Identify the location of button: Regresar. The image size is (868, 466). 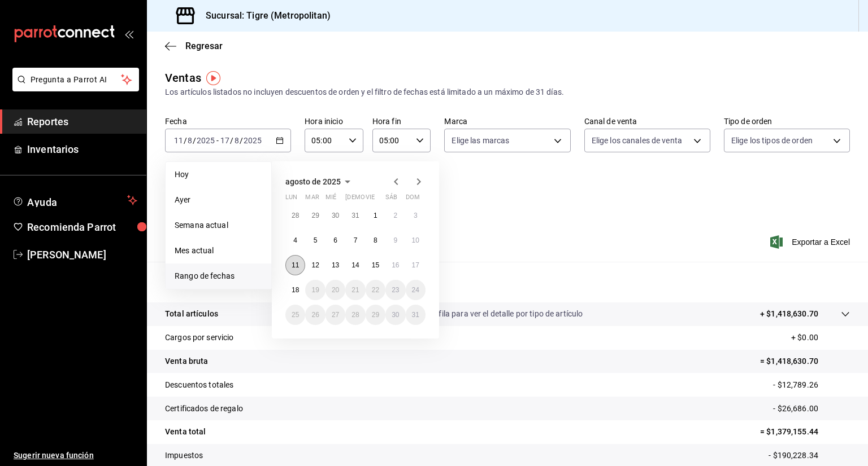
(194, 46).